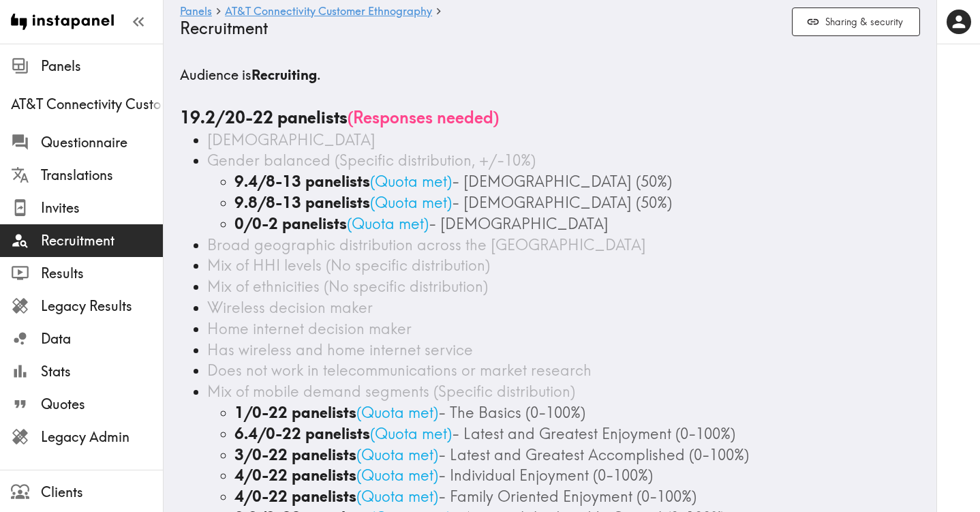 The width and height of the screenshot is (980, 512). Describe the element at coordinates (512, 412) in the screenshot. I see `span: - The Basics (0-100%)` at that location.